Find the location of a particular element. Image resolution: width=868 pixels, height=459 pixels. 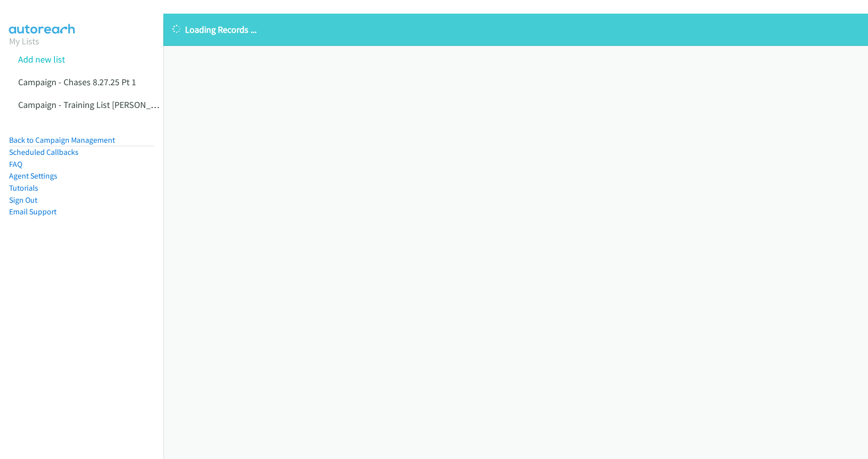

a: Email Support is located at coordinates (33, 212).